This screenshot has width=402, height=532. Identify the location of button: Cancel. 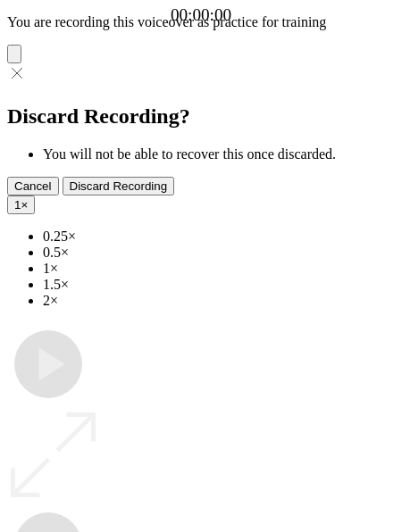
(33, 186).